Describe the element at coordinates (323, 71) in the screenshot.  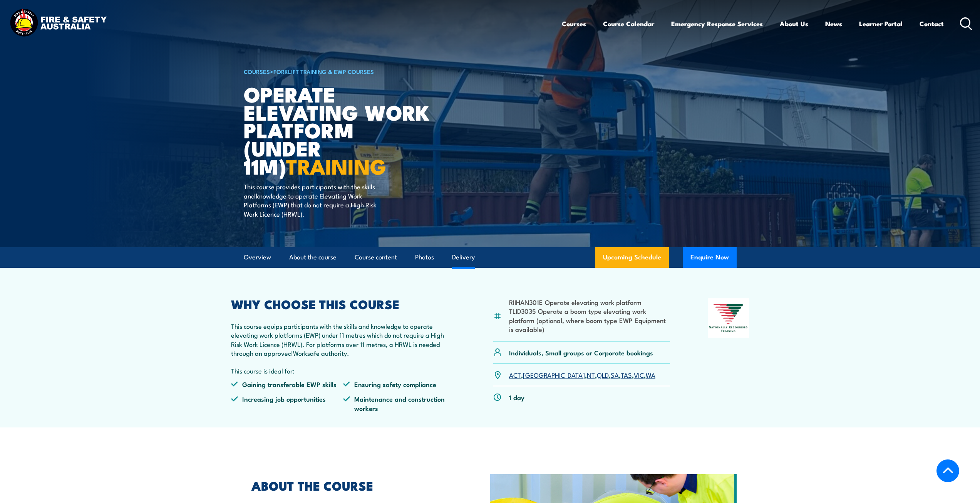
I see `a: Forklift Training & EWP Courses` at that location.